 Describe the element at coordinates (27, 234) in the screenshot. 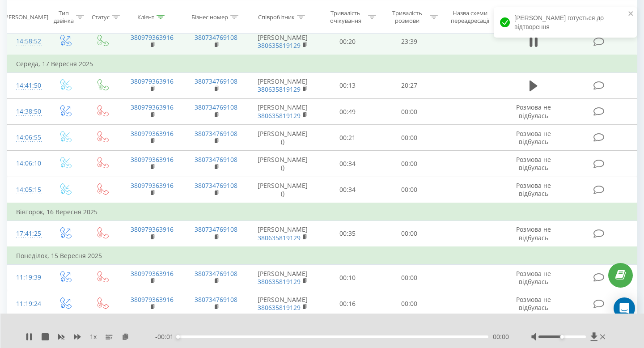

I see `div: 17:41:25` at that location.